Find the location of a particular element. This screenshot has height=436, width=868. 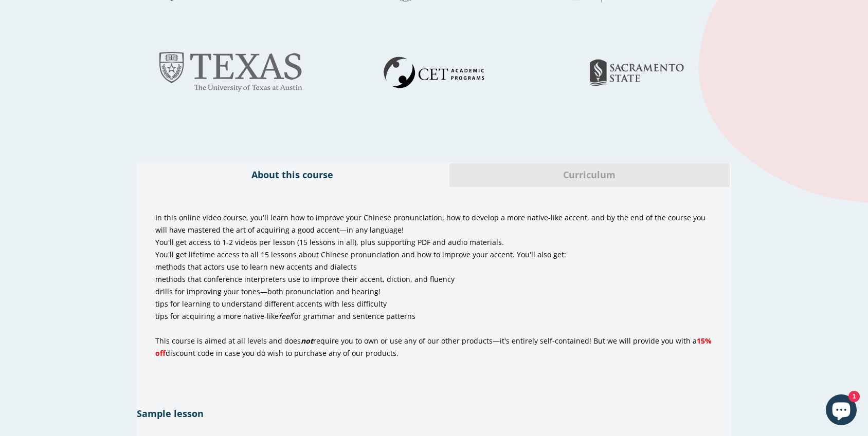

h1: Sample lesson is located at coordinates (434, 414).